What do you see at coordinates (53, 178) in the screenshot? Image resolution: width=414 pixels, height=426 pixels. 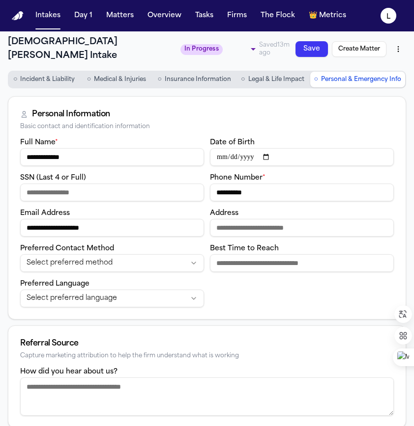 I see `label: SSN (Last 4 or Full)` at bounding box center [53, 178].